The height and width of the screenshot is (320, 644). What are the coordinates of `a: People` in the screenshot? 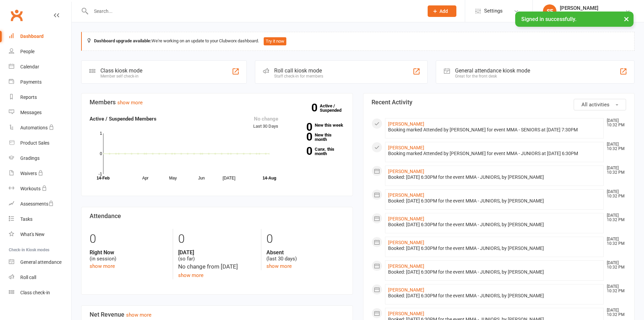 It's located at (40, 51).